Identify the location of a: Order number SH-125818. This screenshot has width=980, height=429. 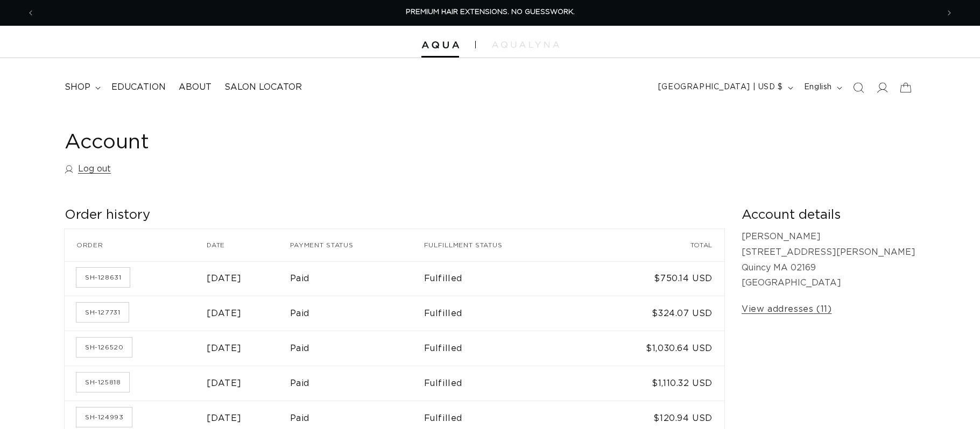
(103, 383).